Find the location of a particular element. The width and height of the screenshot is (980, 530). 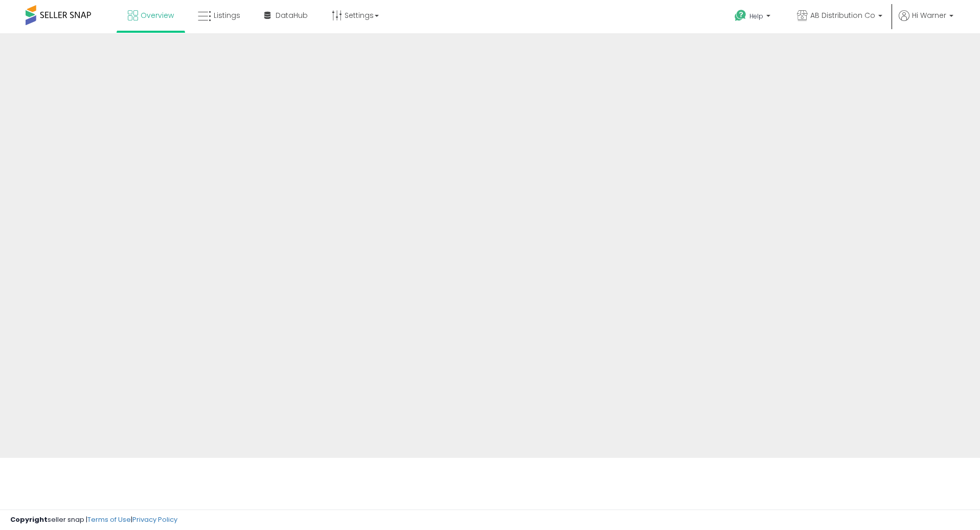

a: Help is located at coordinates (753, 17).